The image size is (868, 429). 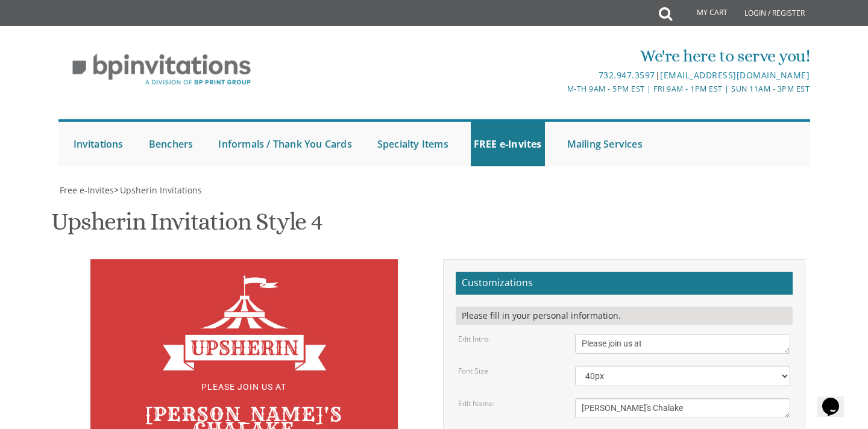 I want to click on h2: Customizations, so click(x=624, y=284).